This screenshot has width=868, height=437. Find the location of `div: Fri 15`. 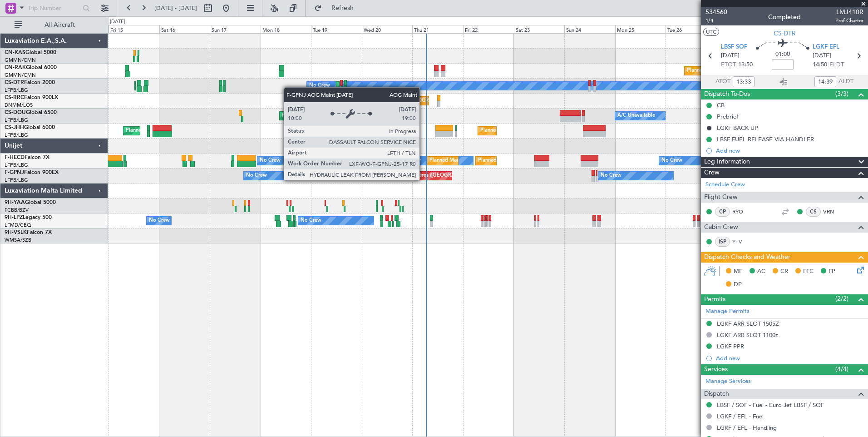

div: Fri 15 is located at coordinates (134, 29).